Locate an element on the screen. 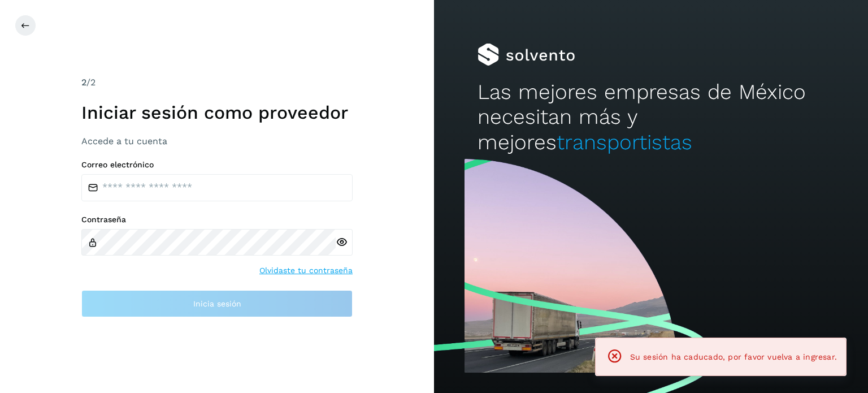 The width and height of the screenshot is (868, 393). h2: Las mejores empresas de México necesitan más y mejores is located at coordinates (651, 118).